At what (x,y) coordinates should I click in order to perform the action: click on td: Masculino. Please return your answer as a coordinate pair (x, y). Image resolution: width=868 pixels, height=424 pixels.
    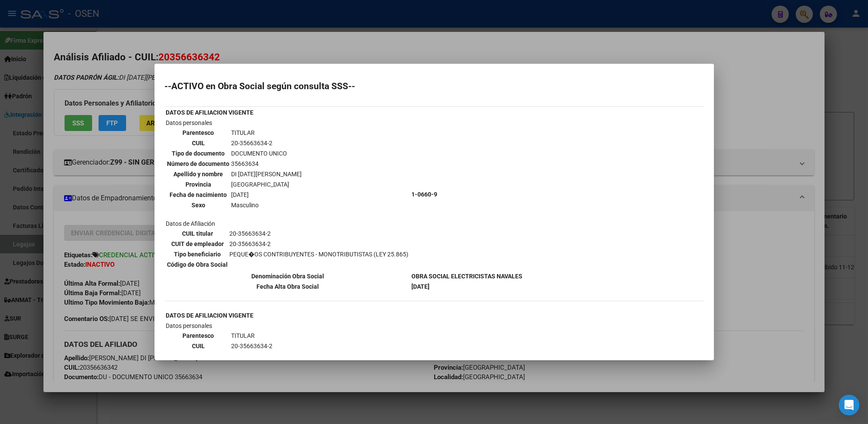
    Looking at the image, I should click on (267, 205).